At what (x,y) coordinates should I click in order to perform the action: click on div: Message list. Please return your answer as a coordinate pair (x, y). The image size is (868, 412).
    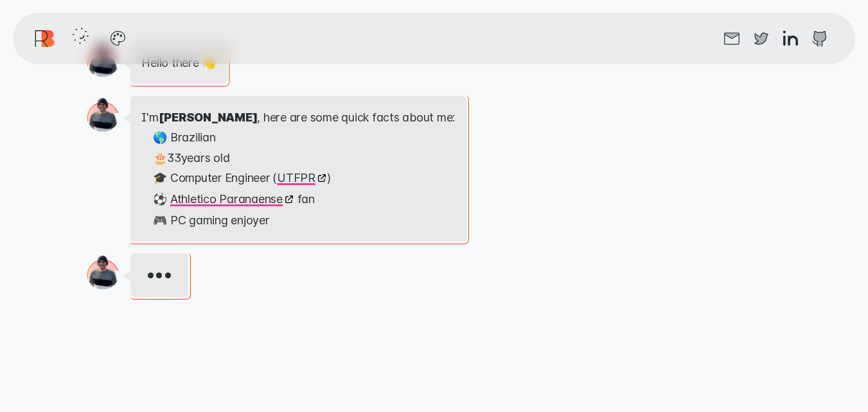
    Looking at the image, I should click on (434, 199).